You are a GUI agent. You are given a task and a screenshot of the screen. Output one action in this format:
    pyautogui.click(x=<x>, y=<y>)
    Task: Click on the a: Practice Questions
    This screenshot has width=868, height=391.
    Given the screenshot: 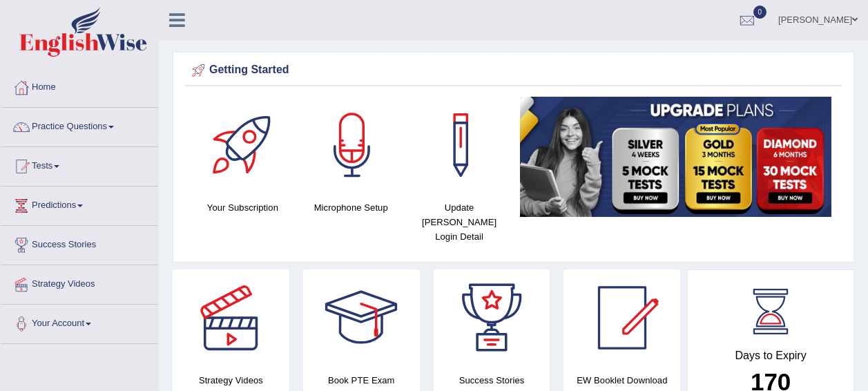 What is the action you would take?
    pyautogui.click(x=79, y=125)
    